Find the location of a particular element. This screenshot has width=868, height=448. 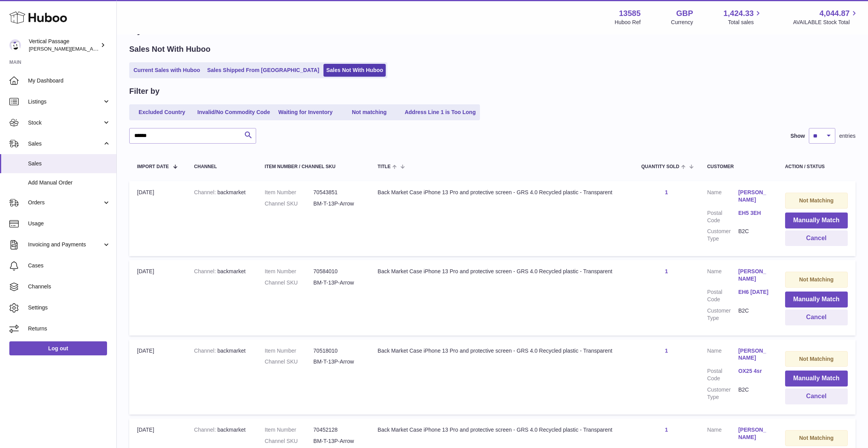

span: Returns is located at coordinates (69, 329).